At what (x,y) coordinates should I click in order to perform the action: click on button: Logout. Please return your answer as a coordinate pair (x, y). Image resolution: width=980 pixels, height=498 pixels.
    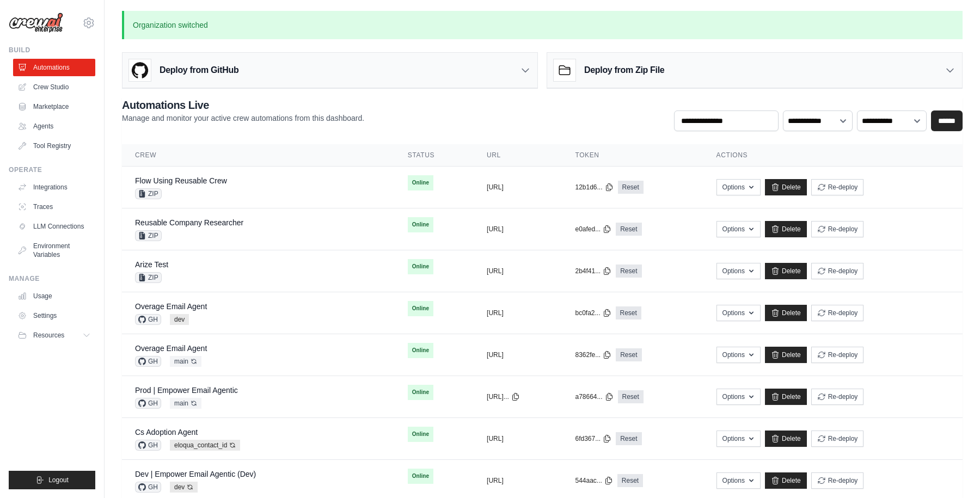
    Looking at the image, I should click on (51, 480).